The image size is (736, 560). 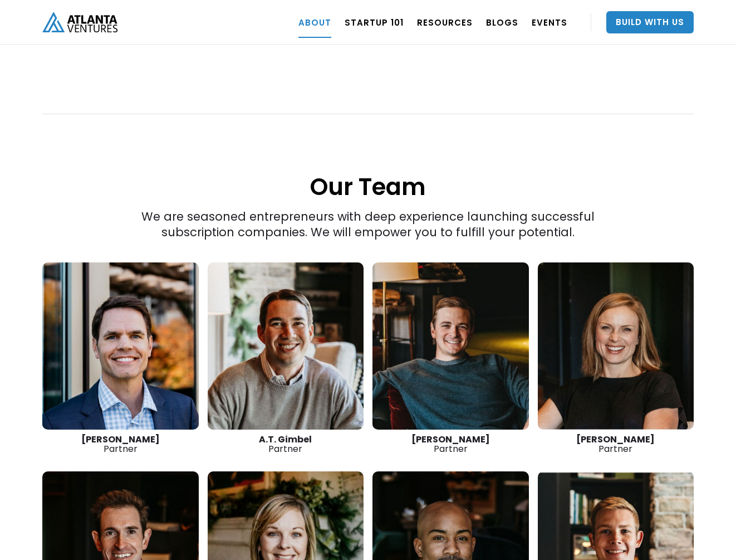 What do you see at coordinates (503, 23) in the screenshot?
I see `a: BLOGS` at bounding box center [503, 23].